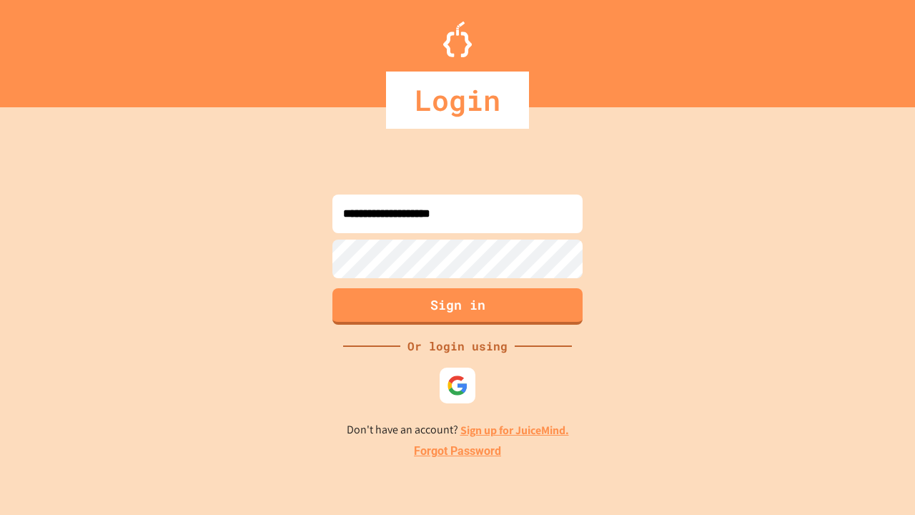 This screenshot has width=915, height=515. I want to click on div: Login, so click(458, 100).